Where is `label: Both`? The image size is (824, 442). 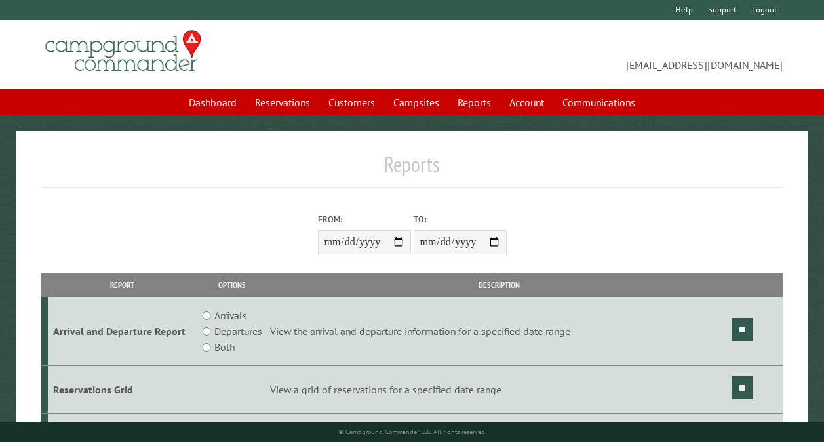 label: Both is located at coordinates (224, 347).